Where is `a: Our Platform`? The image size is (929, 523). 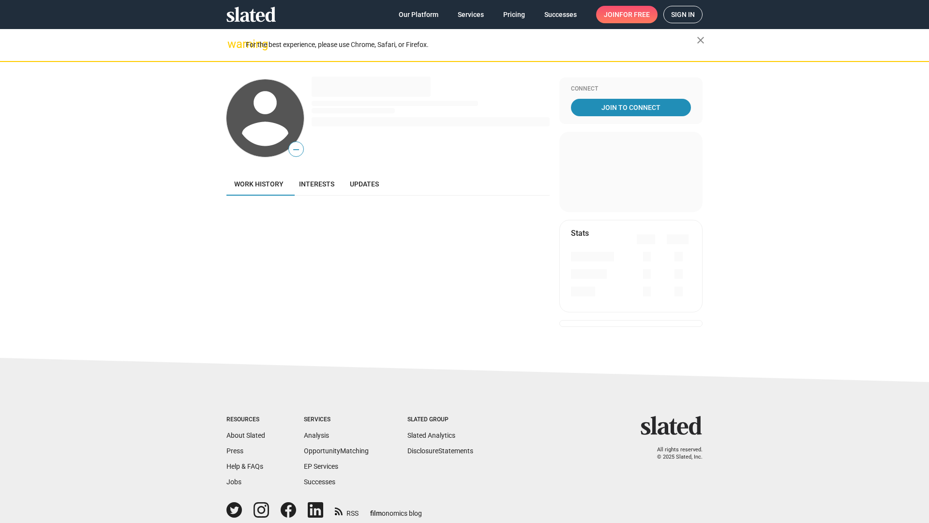 a: Our Platform is located at coordinates (419, 15).